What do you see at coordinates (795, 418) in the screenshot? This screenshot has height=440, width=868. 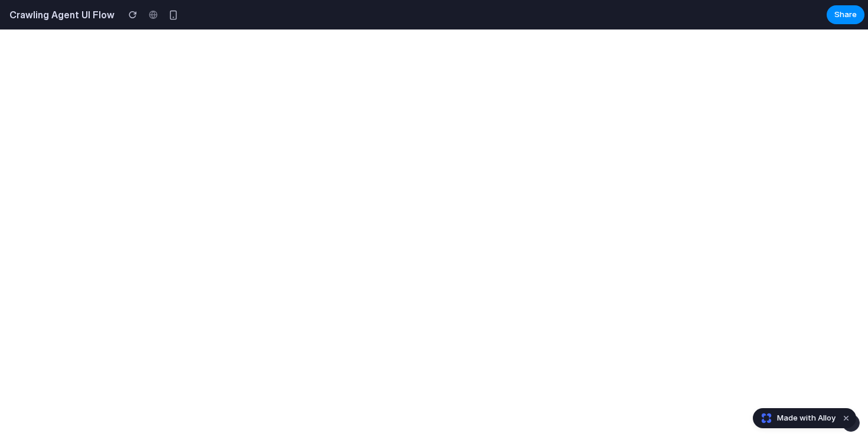 I see `a: Made with Alloy` at bounding box center [795, 418].